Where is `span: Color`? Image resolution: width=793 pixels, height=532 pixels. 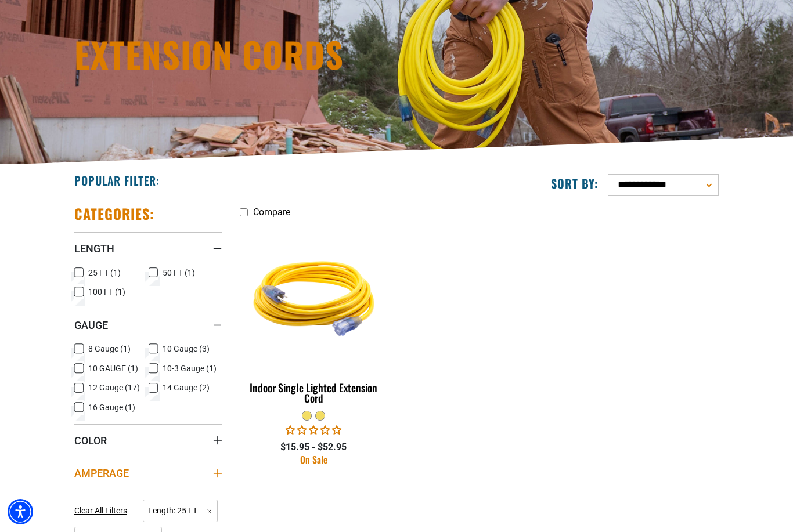 span: Color is located at coordinates (91, 441).